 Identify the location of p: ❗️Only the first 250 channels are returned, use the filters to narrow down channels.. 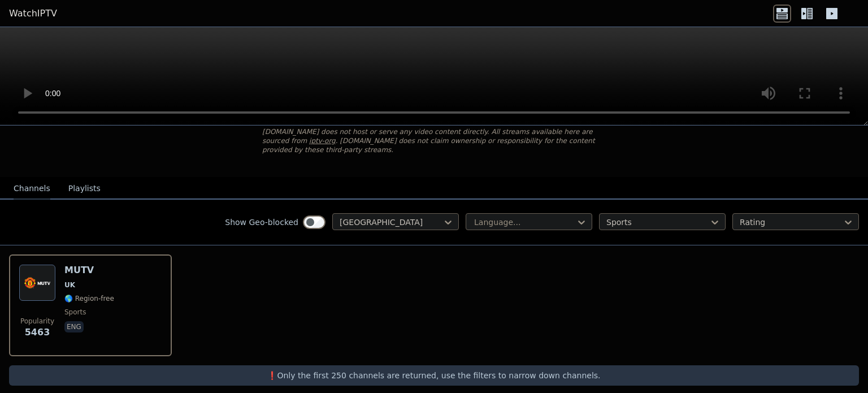
(434, 375).